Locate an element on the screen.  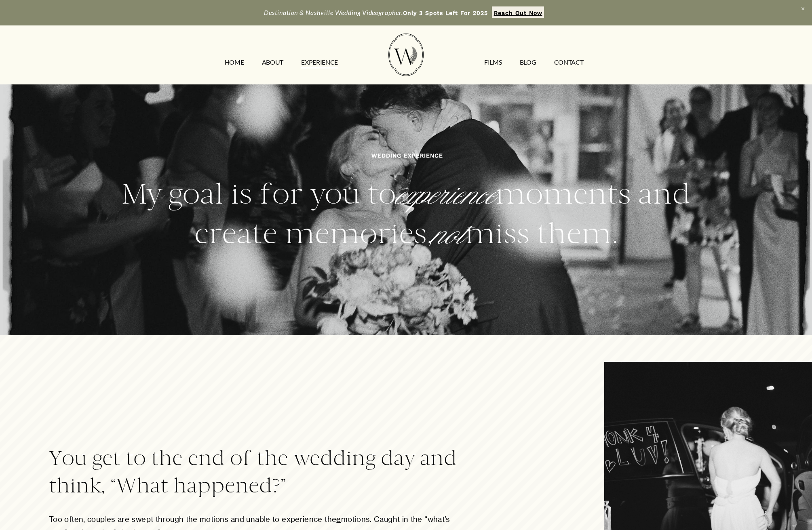
strong: Reach Out Now is located at coordinates (518, 13).